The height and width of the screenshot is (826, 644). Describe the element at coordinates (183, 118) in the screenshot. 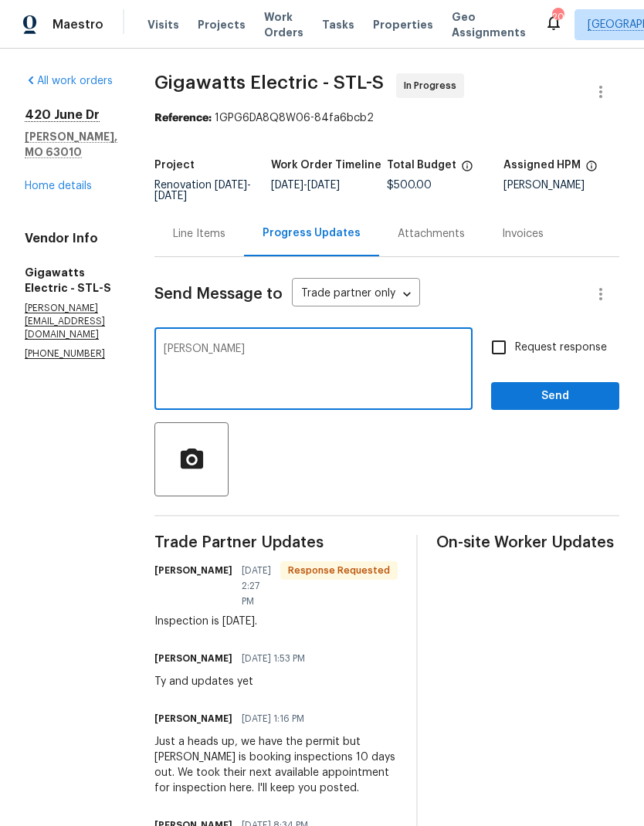

I see `b: Reference:` at that location.